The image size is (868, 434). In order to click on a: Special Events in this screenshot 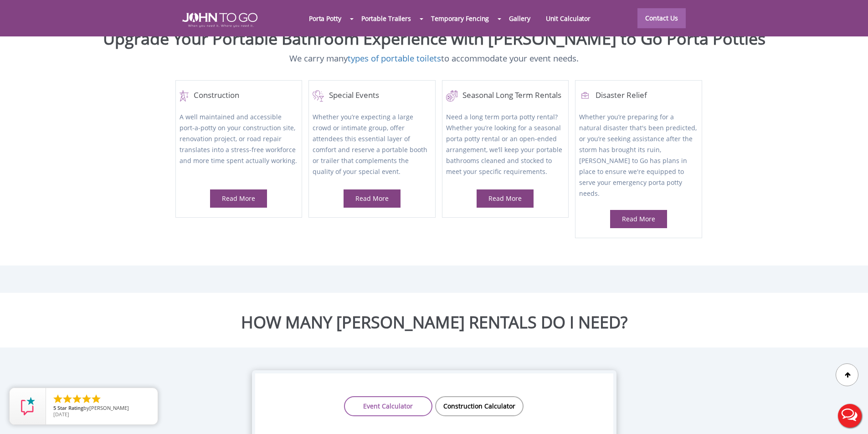, I will do `click(372, 96)`.